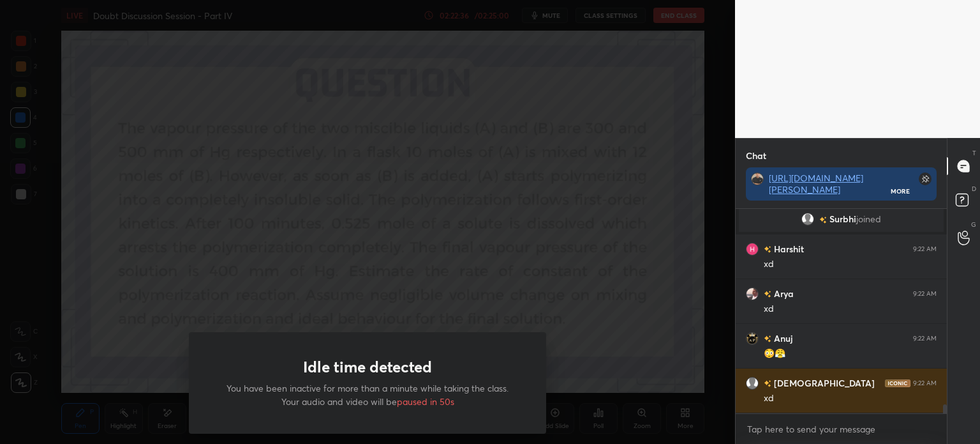  What do you see at coordinates (973, 188) in the screenshot?
I see `p: D` at bounding box center [973, 188].